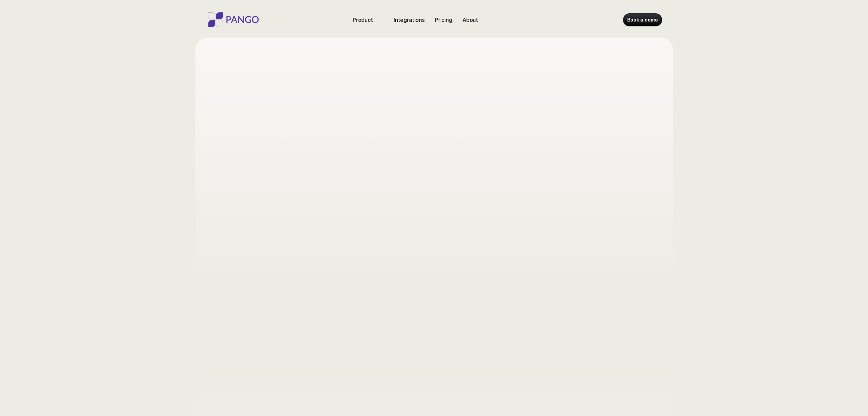 The width and height of the screenshot is (868, 416). Describe the element at coordinates (409, 19) in the screenshot. I see `p: Integrations` at that location.